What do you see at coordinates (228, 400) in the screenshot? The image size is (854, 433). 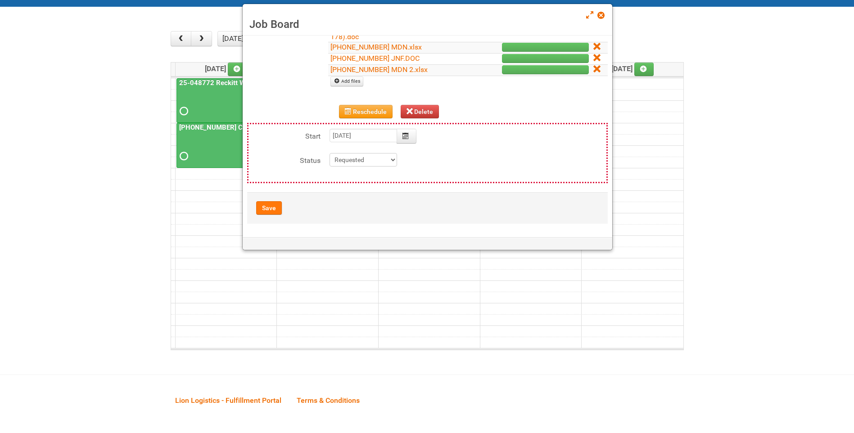 I see `span: Lion Logistics - Fulfillment Portal` at bounding box center [228, 400].